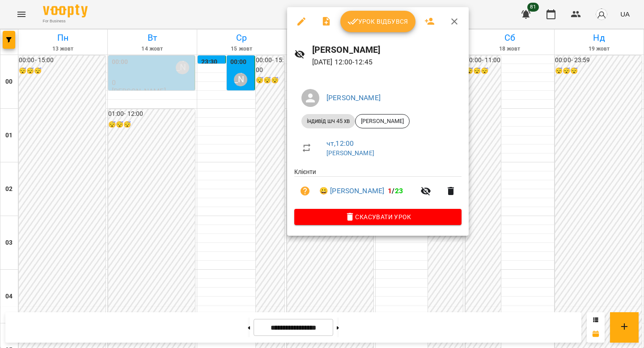 The width and height of the screenshot is (644, 348). I want to click on span: Скасувати Урок, so click(378, 217).